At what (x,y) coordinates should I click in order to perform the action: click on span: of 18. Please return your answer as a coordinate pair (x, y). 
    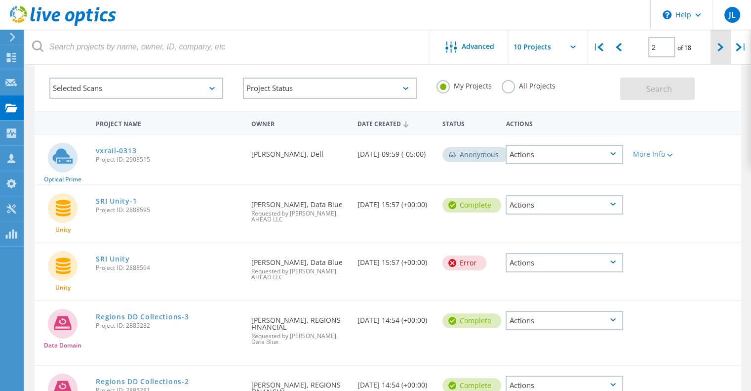
    Looking at the image, I should click on (685, 47).